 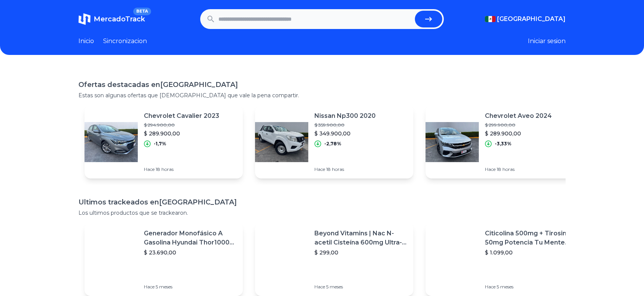 What do you see at coordinates (119, 19) in the screenshot?
I see `span: MercadoTrack` at bounding box center [119, 19].